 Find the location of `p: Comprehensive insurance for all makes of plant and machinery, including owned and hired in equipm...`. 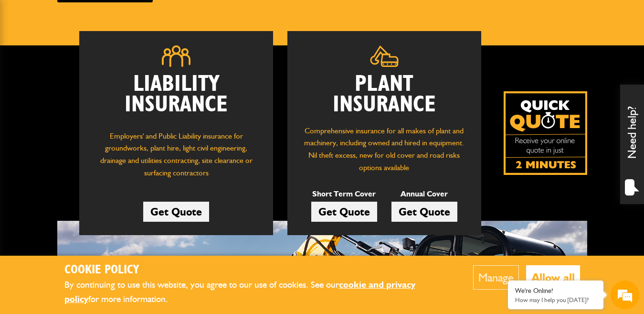

p: Comprehensive insurance for all makes of plant and machinery, including owned and hired in equipm... is located at coordinates (384, 149).